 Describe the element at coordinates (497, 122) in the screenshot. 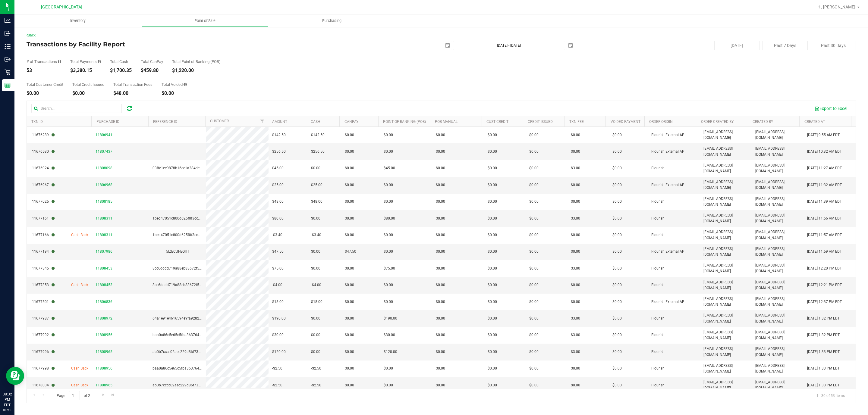

I see `a: Cust Credit` at that location.